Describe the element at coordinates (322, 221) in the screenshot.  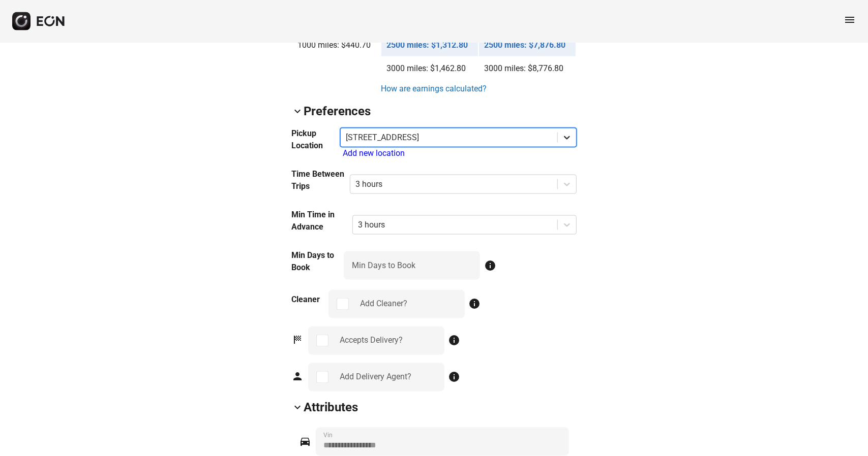
I see `h3: Min Time in Advance` at that location.